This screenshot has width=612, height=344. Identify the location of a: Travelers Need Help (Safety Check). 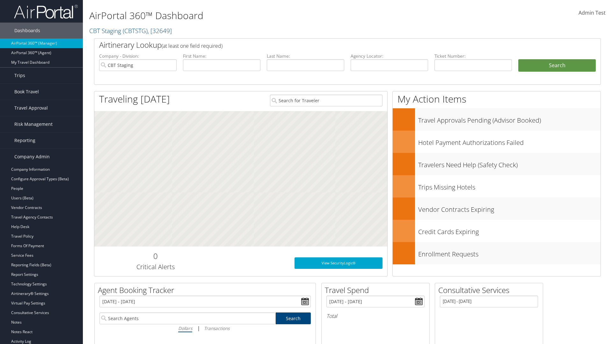
(496, 164).